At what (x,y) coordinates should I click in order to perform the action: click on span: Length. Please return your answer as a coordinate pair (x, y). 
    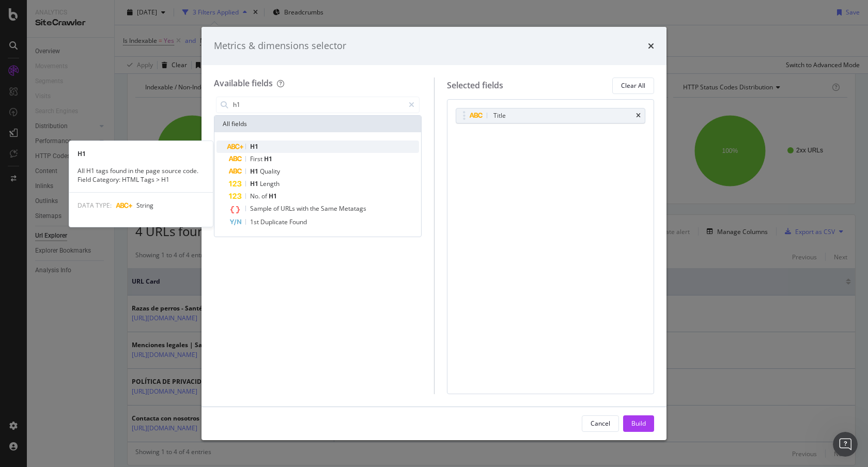
    Looking at the image, I should click on (270, 184).